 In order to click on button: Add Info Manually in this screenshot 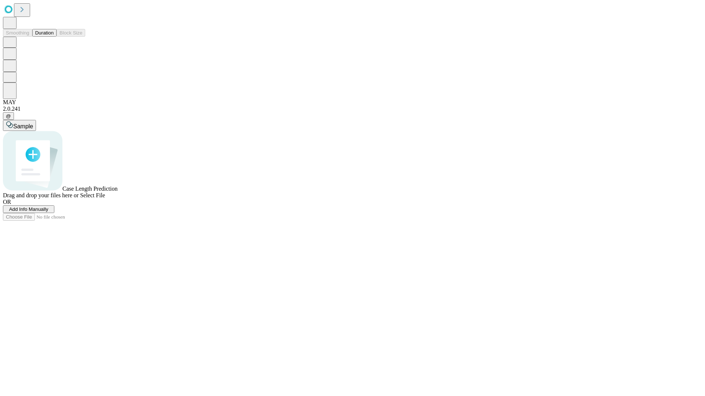, I will do `click(29, 209)`.